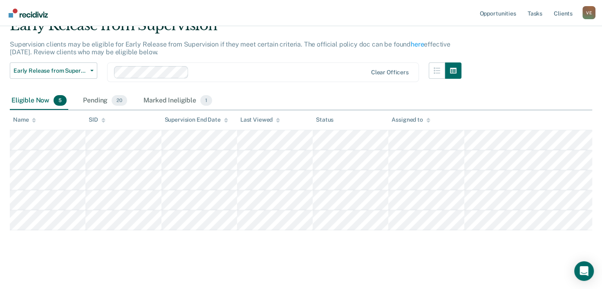 The image size is (602, 289). I want to click on div: Pending20, so click(105, 101).